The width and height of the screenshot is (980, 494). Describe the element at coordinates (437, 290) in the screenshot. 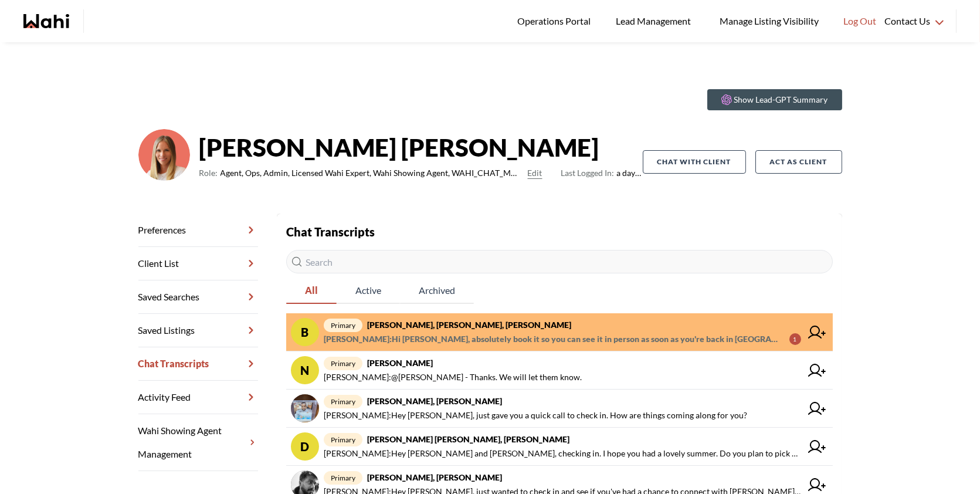

I see `span: Archived` at that location.